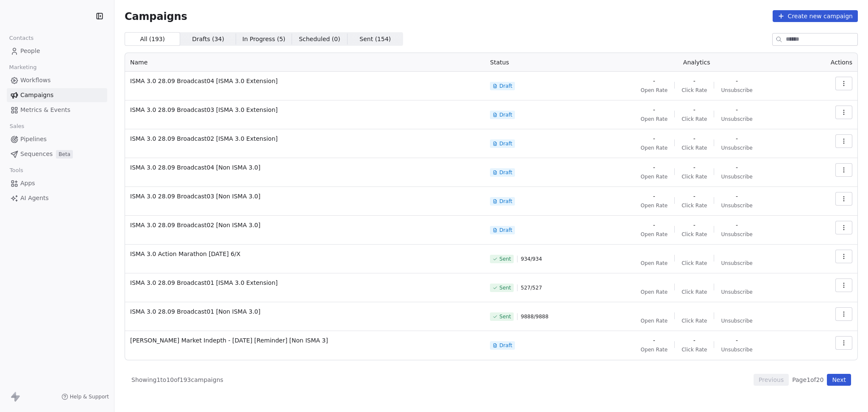 Image resolution: width=868 pixels, height=412 pixels. What do you see at coordinates (30, 51) in the screenshot?
I see `span: People` at bounding box center [30, 51].